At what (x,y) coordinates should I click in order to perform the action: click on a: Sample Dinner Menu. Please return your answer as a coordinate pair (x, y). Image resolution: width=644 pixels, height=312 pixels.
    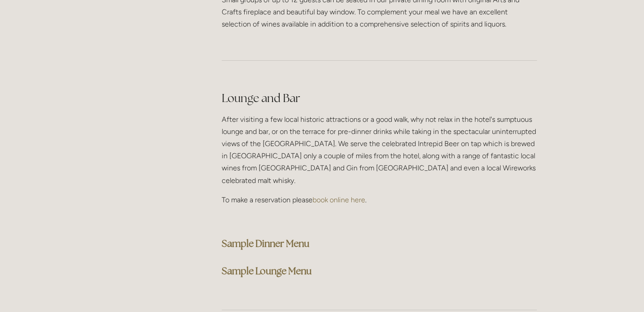
    Looking at the image, I should click on (265, 244).